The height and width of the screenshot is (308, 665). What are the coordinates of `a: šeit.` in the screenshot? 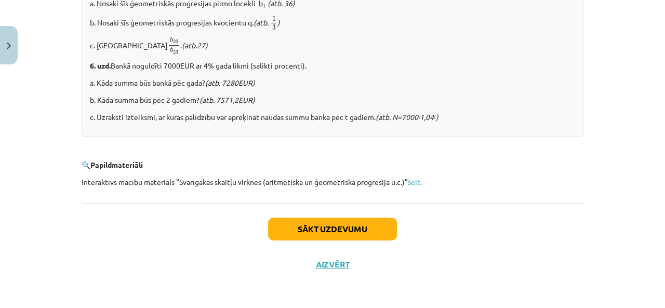 It's located at (415, 182).